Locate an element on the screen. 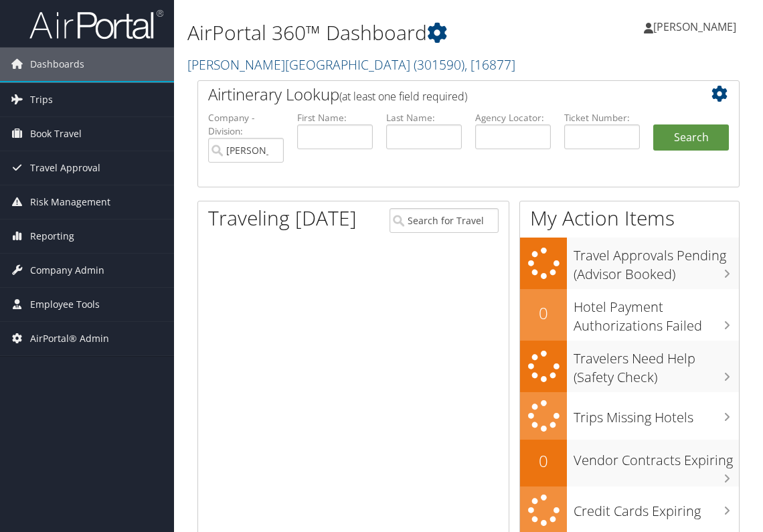  h3: Travelers Need Help (Safety Check) is located at coordinates (657, 365).